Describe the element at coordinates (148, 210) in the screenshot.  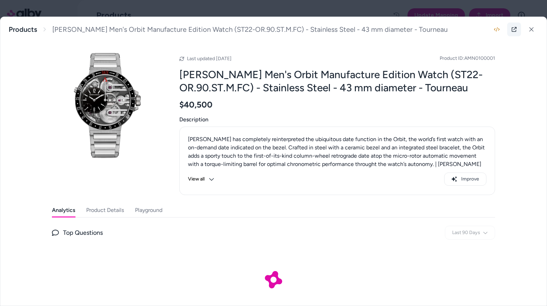
I see `button: Playground` at that location.